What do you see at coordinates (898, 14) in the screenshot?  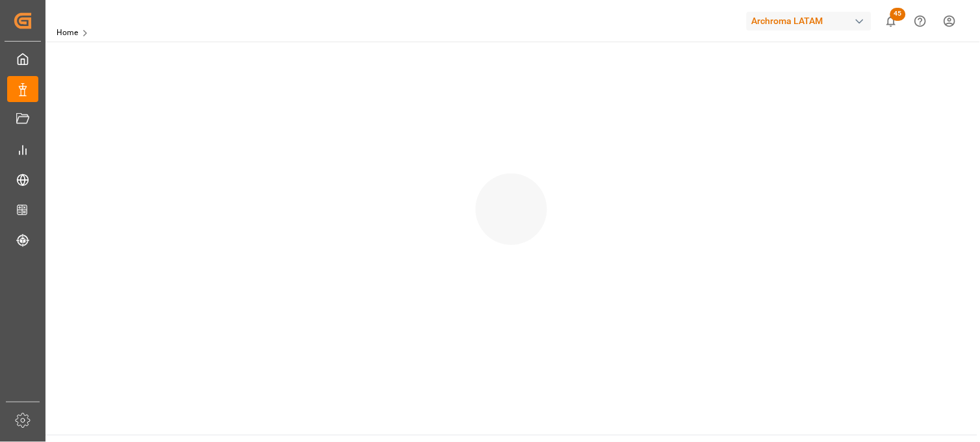 I see `span: 45` at bounding box center [898, 14].